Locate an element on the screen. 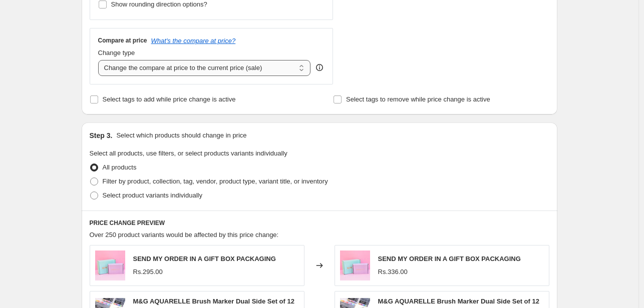  span: Select tags to add while price change is active is located at coordinates (170, 99).